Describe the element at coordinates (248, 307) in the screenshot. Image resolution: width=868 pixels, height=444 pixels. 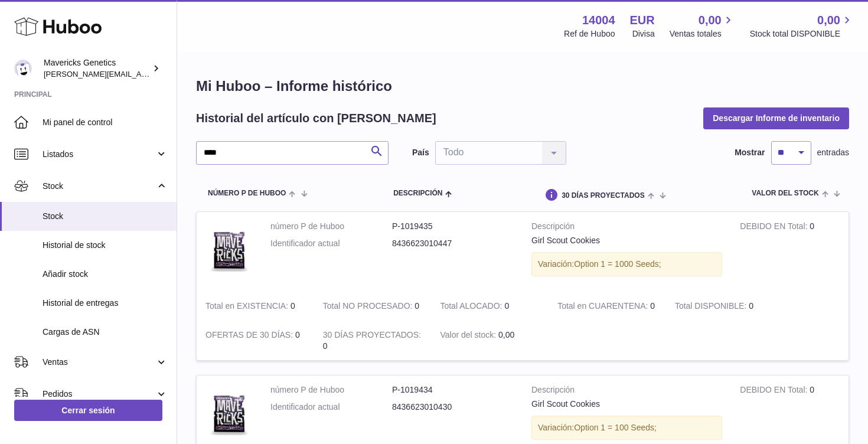
I see `strong: Total en EXISTENCIA` at that location.